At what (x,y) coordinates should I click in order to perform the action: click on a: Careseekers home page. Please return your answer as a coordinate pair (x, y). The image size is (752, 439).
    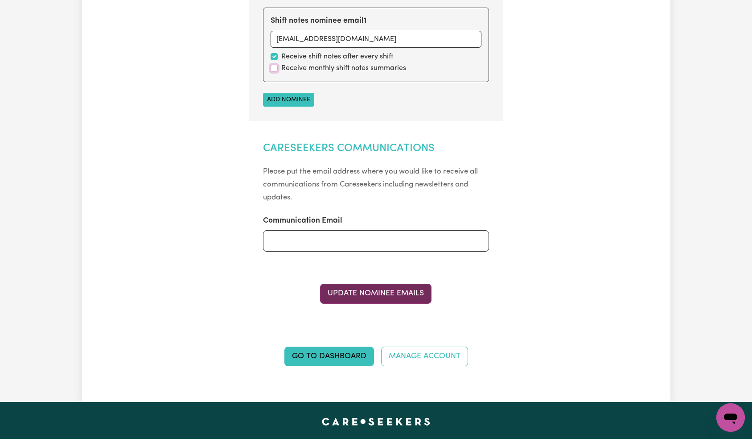
    Looking at the image, I should click on (376, 421).